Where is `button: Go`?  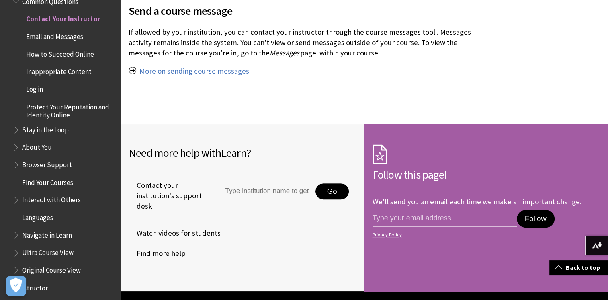
button: Go is located at coordinates (332, 191).